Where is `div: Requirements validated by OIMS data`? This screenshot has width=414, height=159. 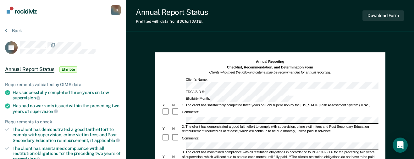 div: Requirements validated by OIMS data is located at coordinates (63, 84).